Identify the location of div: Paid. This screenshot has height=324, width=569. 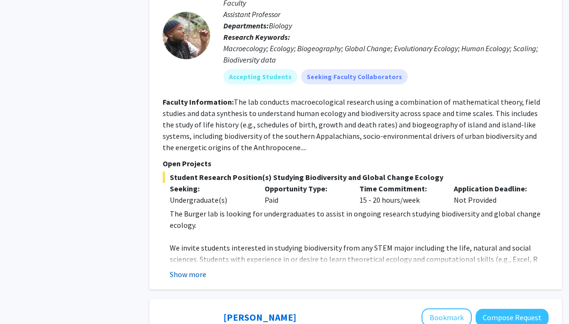
(305, 194).